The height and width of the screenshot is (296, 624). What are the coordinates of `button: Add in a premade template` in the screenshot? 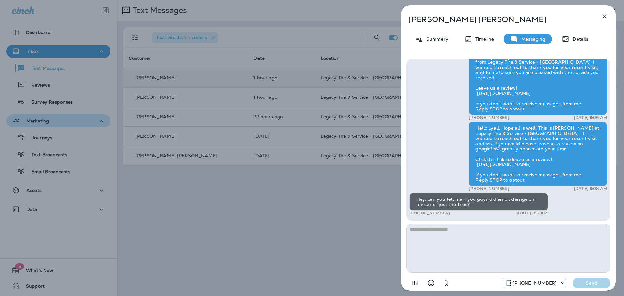 It's located at (415, 283).